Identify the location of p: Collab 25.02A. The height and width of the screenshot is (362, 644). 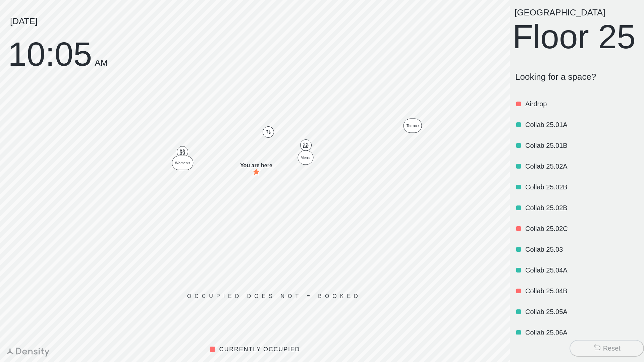
(581, 166).